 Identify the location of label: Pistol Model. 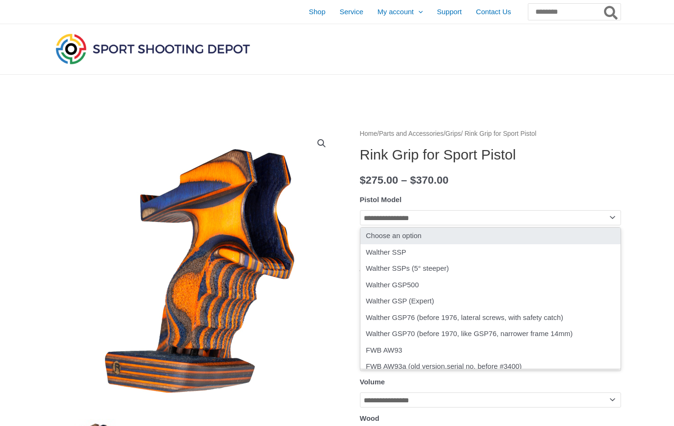
(381, 199).